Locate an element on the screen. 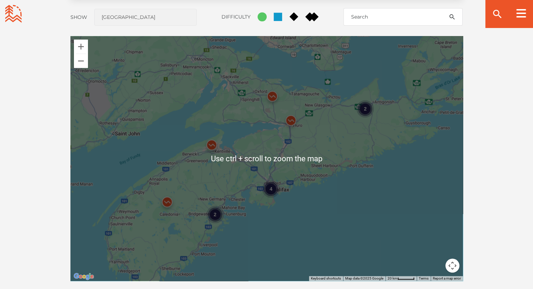  button: Zoom out is located at coordinates (81, 61).